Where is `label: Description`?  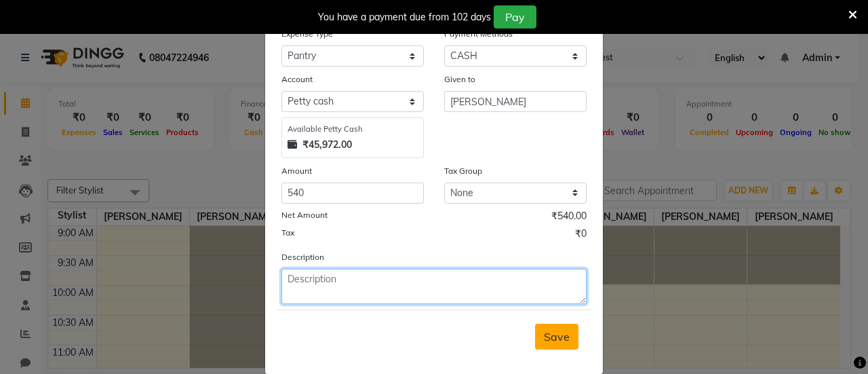 label: Description is located at coordinates (302, 258).